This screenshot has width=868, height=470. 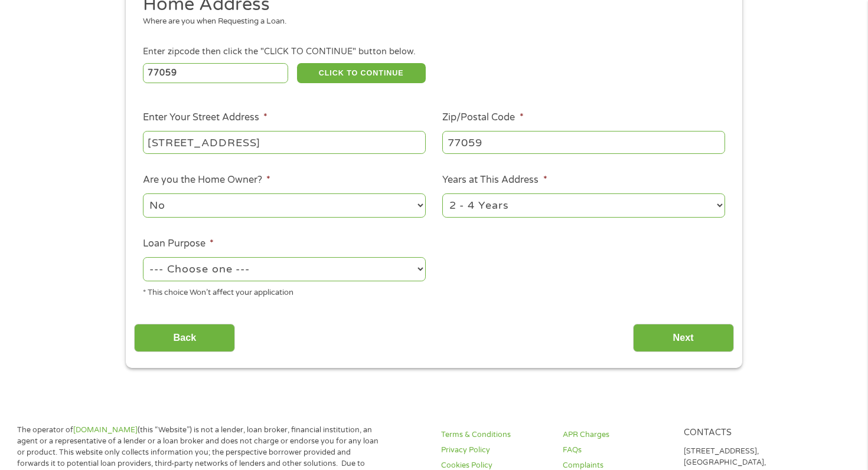 I want to click on a: FAQs, so click(x=616, y=450).